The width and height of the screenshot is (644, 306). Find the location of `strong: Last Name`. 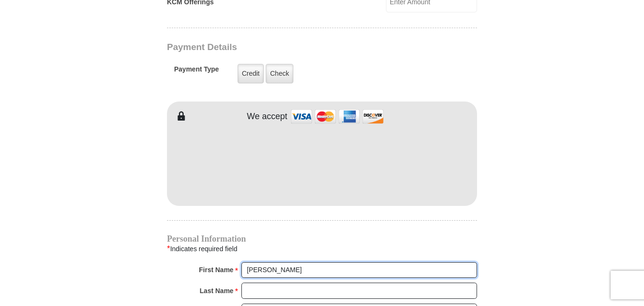

strong: Last Name is located at coordinates (216, 291).